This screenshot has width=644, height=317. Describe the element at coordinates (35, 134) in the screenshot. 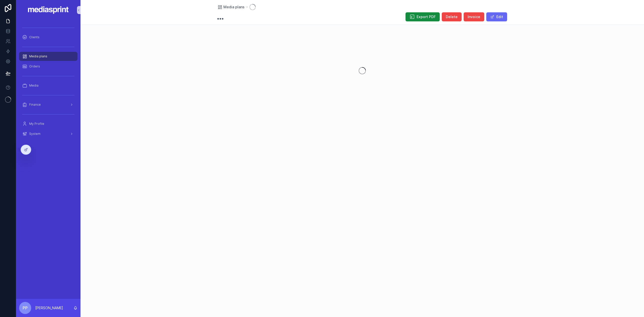

I see `span: System` at that location.